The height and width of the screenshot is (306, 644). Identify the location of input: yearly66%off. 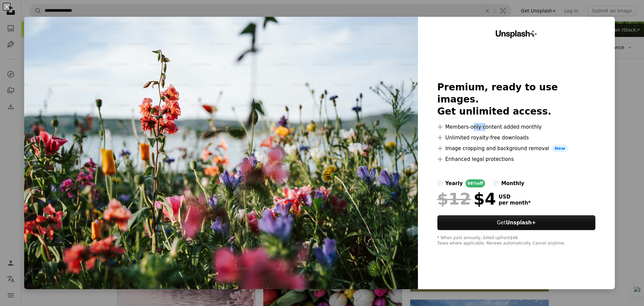
(440, 183).